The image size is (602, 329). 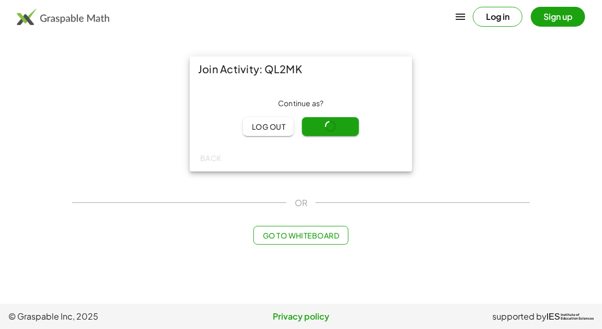 I want to click on div: Continue as ?, so click(x=301, y=103).